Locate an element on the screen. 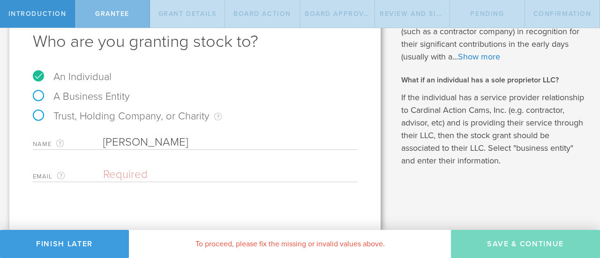 Image resolution: width=600 pixels, height=258 pixels. div: To proceed, please fix the missing or invalid values above. is located at coordinates (290, 244).